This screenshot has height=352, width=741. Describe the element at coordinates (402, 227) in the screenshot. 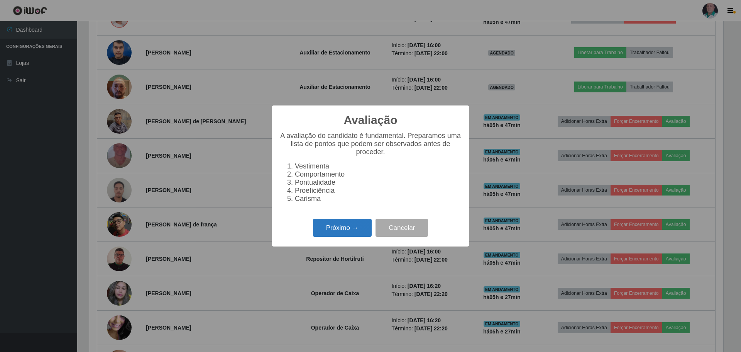

I see `button: Cancelar` at that location.